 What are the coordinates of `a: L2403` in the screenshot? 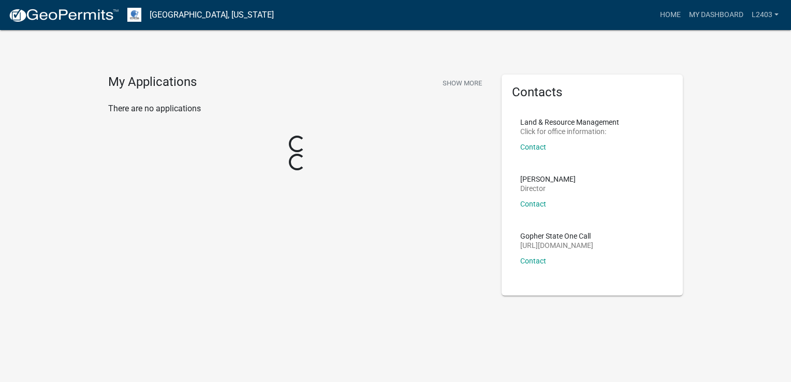 It's located at (765, 15).